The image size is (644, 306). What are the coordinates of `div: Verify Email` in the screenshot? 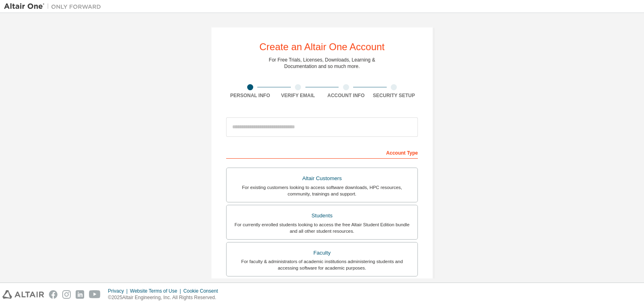 It's located at (298, 96).